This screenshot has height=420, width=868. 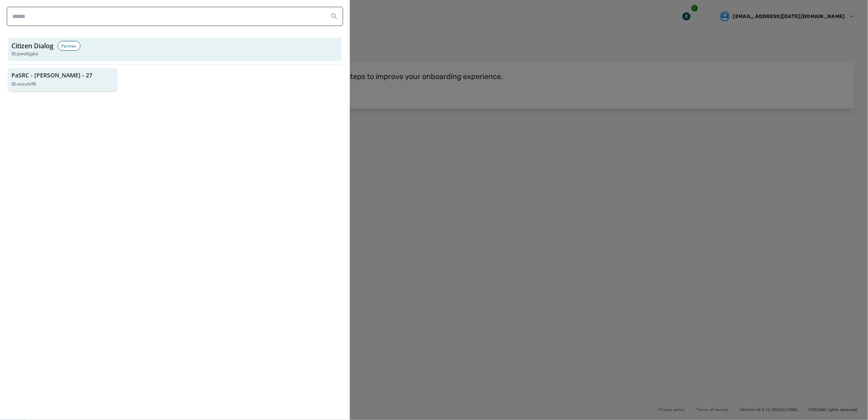 I want to click on span: ID: pwo5jgka, so click(x=25, y=54).